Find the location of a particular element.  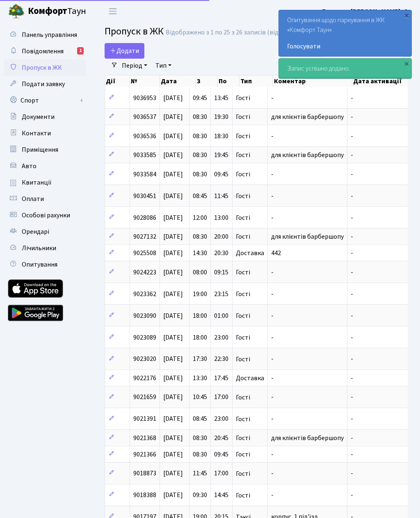

a: Додати is located at coordinates (124, 51).